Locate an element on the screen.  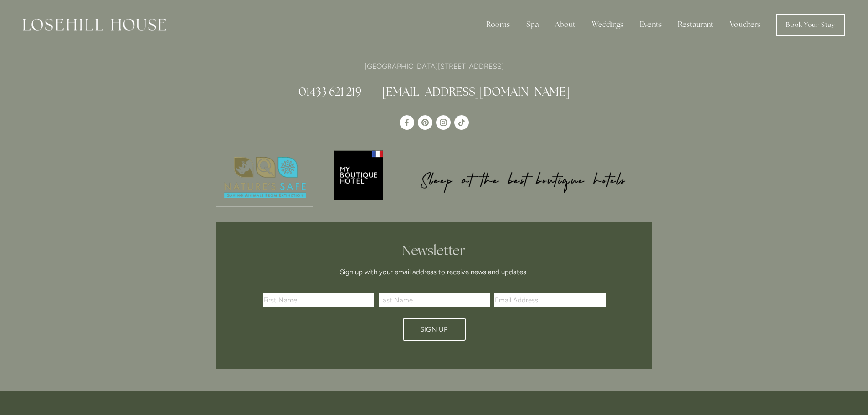
button: Sign Up is located at coordinates (434, 329).